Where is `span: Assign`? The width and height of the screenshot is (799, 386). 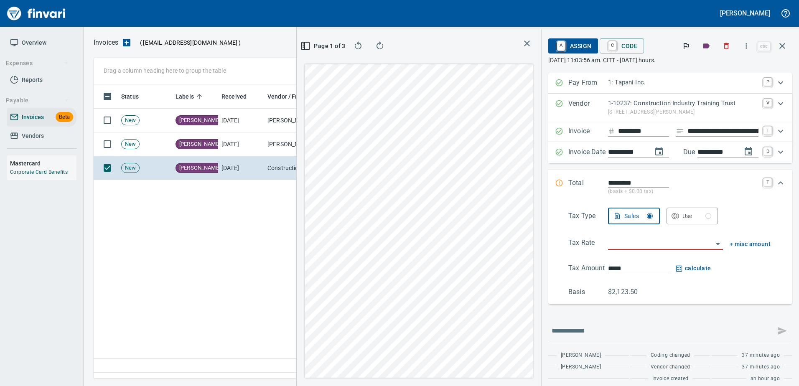 span: Assign is located at coordinates (573, 46).